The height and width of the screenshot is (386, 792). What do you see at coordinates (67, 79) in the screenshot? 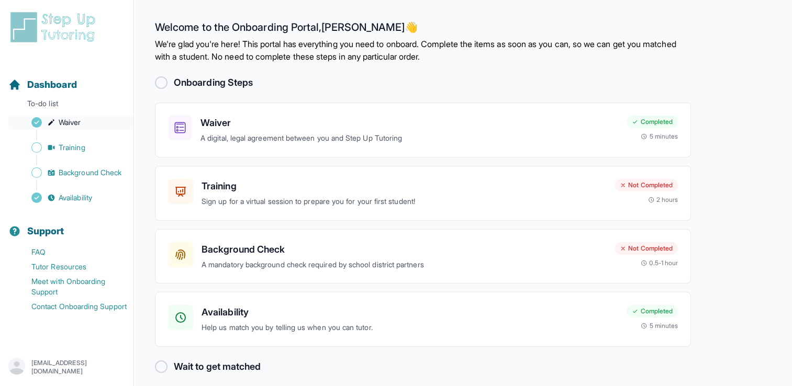
I see `button: Dashboard` at bounding box center [67, 79].